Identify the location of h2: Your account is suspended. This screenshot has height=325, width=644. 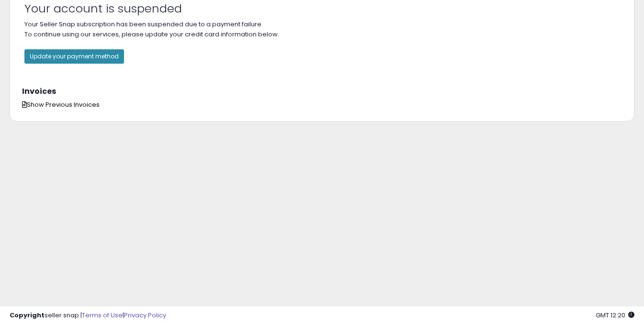
(322, 9).